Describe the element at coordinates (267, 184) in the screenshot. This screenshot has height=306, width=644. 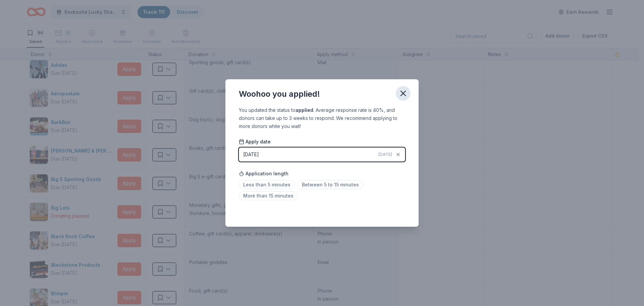
I see `span: Less than 5 minutes` at that location.